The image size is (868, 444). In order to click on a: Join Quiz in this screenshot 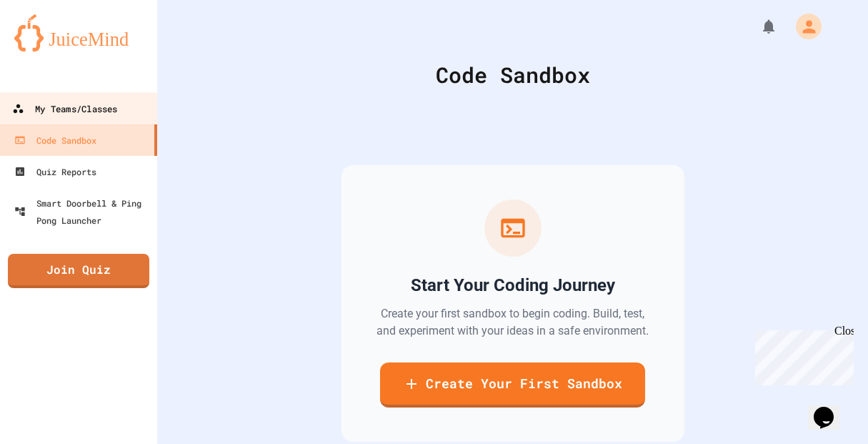, I will do `click(79, 271)`.